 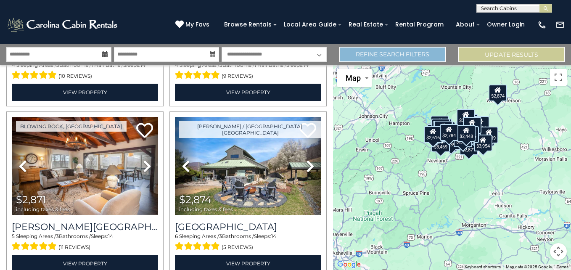 What do you see at coordinates (452, 142) in the screenshot?
I see `div: $3,397` at bounding box center [452, 142].